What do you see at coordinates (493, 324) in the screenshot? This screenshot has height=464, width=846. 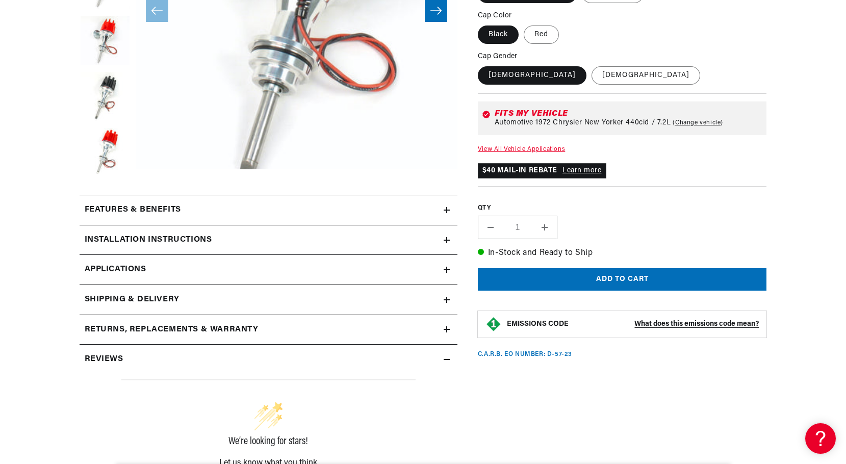 I see `img: Emissions code` at bounding box center [493, 324].